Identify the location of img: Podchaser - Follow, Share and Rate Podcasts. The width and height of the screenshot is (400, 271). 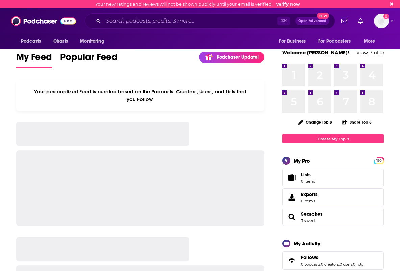
(44, 21).